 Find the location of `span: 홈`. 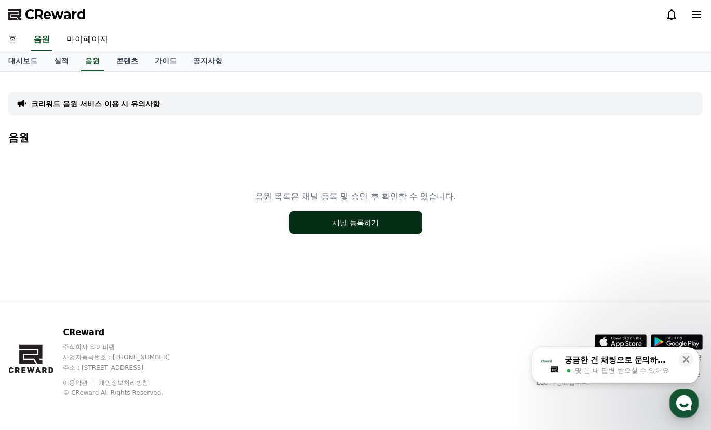

span: 홈 is located at coordinates (36, 349).